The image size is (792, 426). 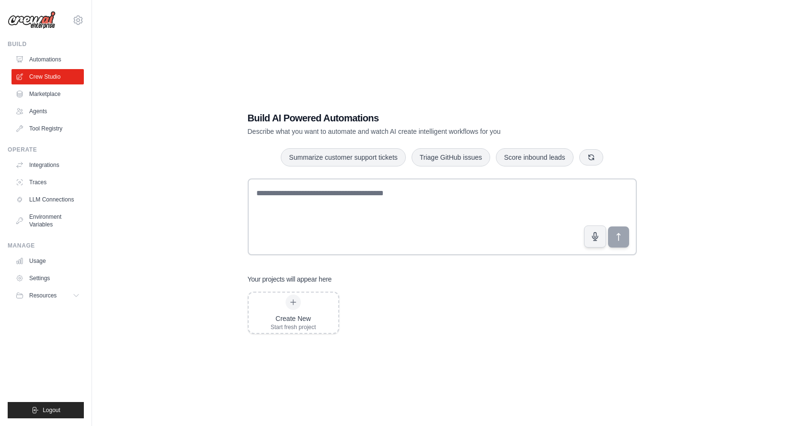 What do you see at coordinates (46, 44) in the screenshot?
I see `div: Build` at bounding box center [46, 44].